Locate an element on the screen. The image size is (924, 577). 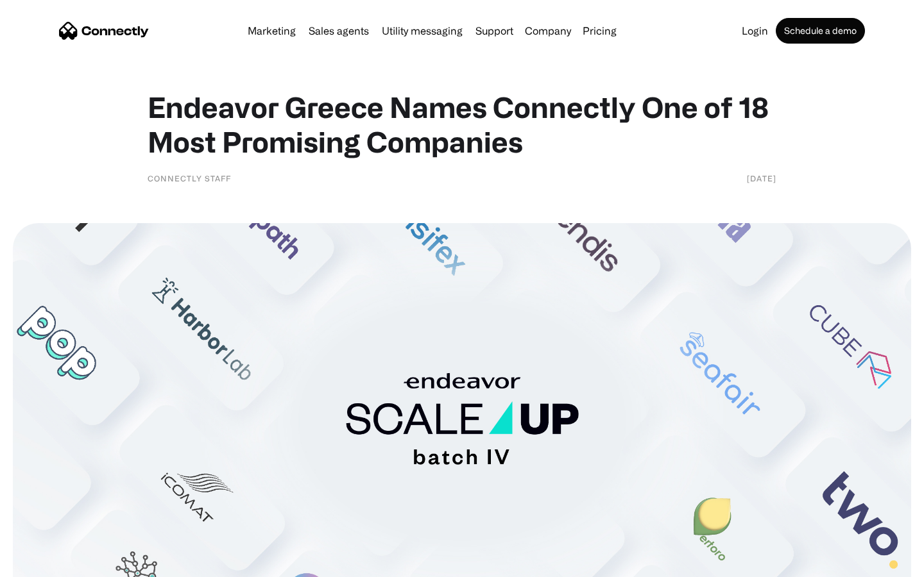
a: Sales agents is located at coordinates (339, 31).